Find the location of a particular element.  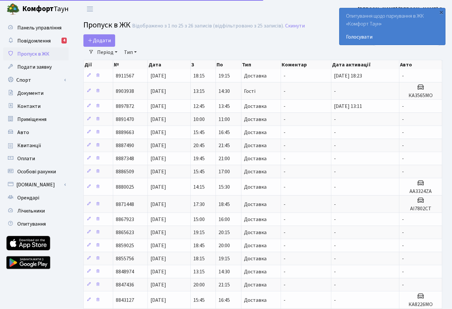

span: 16:45 is located at coordinates (224, 132).